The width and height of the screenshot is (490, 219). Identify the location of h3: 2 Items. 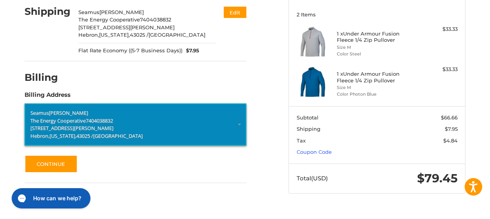
(377, 14).